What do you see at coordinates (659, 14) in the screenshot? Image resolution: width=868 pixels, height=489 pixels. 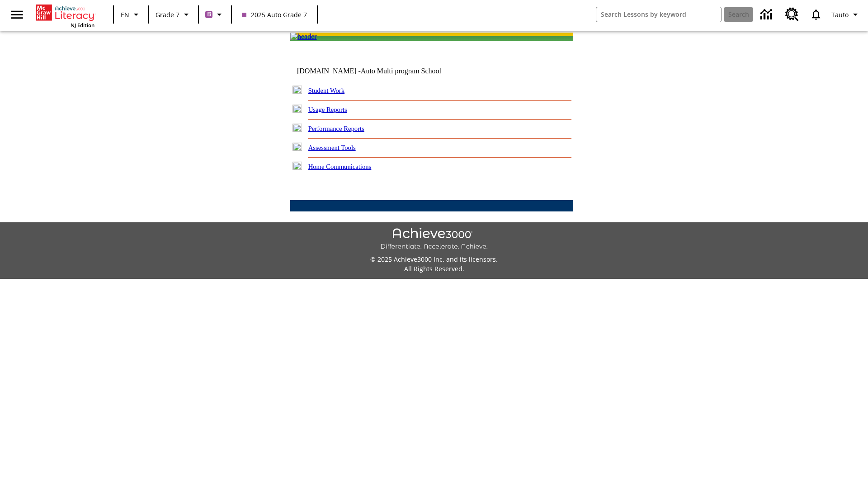 I see `input: search field` at bounding box center [659, 14].